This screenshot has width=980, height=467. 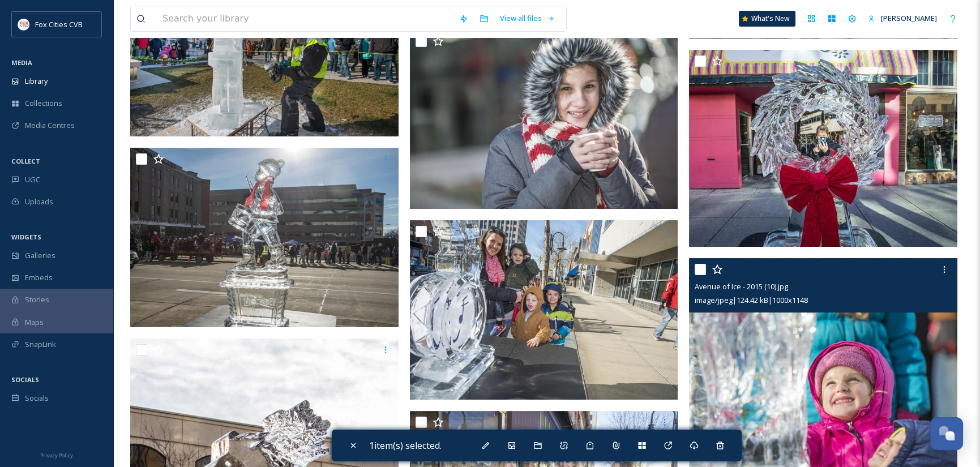 I want to click on span: WIDGETS, so click(x=26, y=236).